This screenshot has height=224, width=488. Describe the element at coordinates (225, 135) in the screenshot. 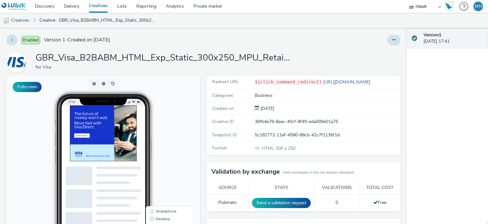

I see `span: Snapshot ID` at that location.